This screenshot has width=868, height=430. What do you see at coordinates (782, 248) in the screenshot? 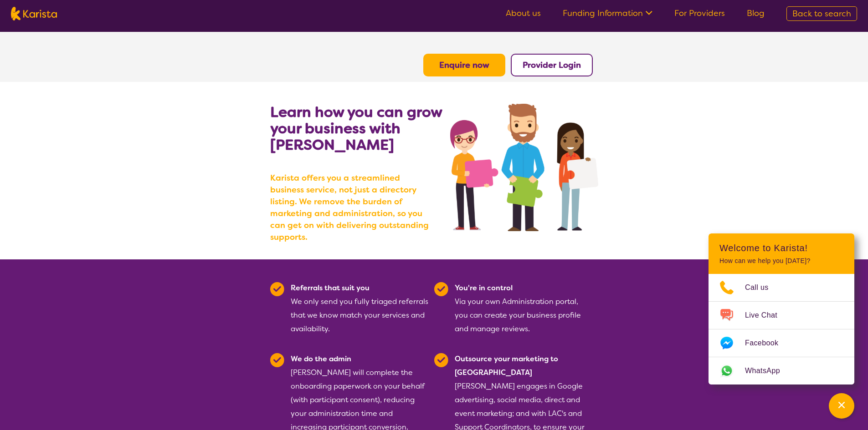
I see `h2: Welcome to Karista!` at bounding box center [782, 248].